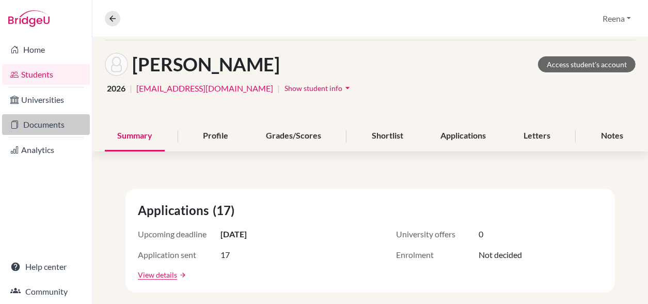 The width and height of the screenshot is (648, 304). What do you see at coordinates (313, 88) in the screenshot?
I see `span: Show student info` at bounding box center [313, 88].